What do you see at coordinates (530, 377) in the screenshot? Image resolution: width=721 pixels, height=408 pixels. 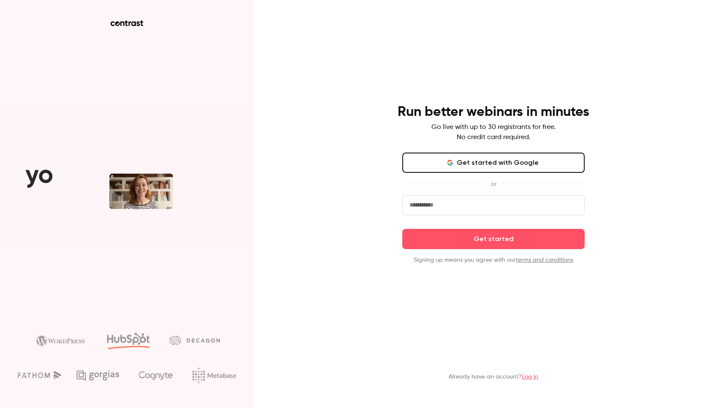 I see `a: Log in` at bounding box center [530, 377].